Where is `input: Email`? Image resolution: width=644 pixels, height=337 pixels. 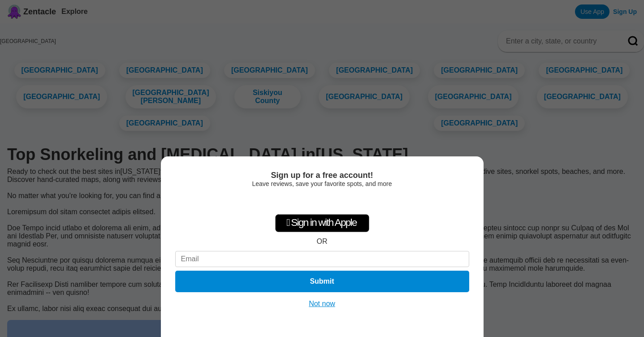
input: Email is located at coordinates (322, 259).